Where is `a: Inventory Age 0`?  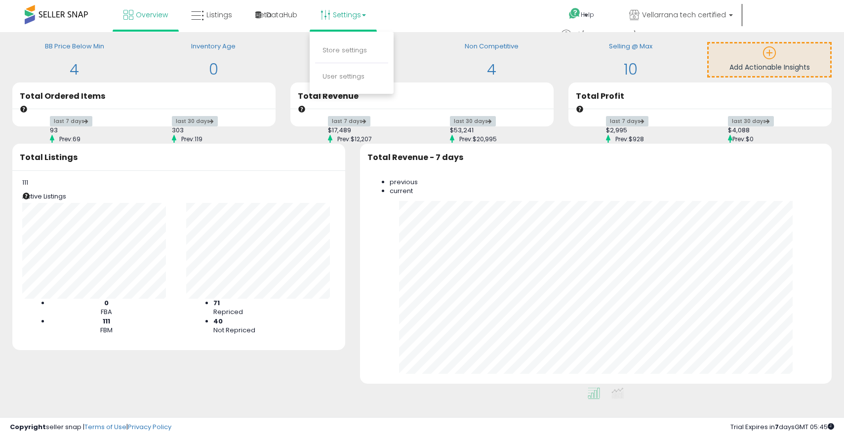
a: Inventory Age 0 is located at coordinates (213, 60).